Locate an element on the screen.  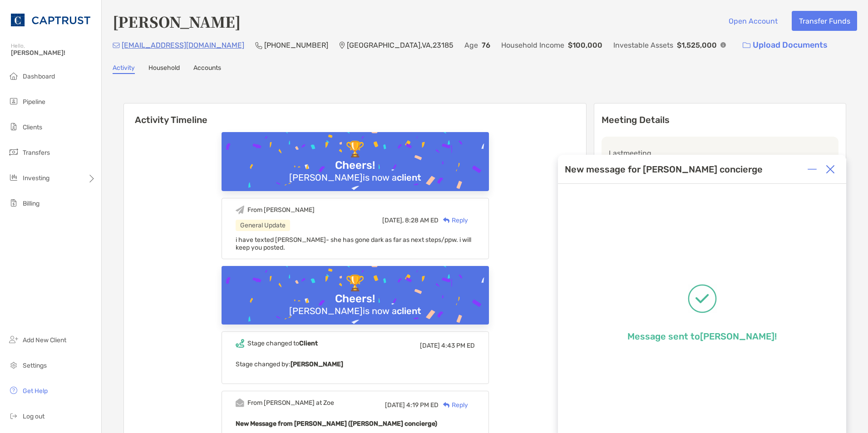
p: Investable Assets is located at coordinates (643, 45).